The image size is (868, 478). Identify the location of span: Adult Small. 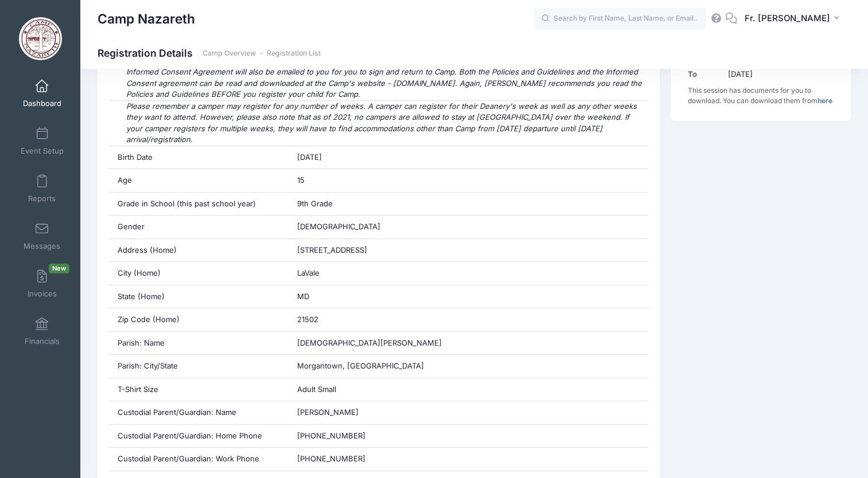
(317, 389).